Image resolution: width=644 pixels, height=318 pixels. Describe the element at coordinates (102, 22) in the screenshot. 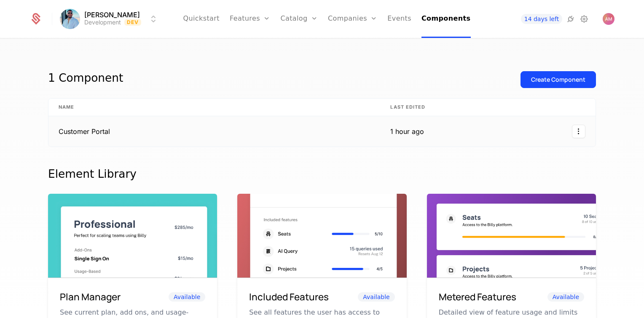

I see `div: Development` at that location.